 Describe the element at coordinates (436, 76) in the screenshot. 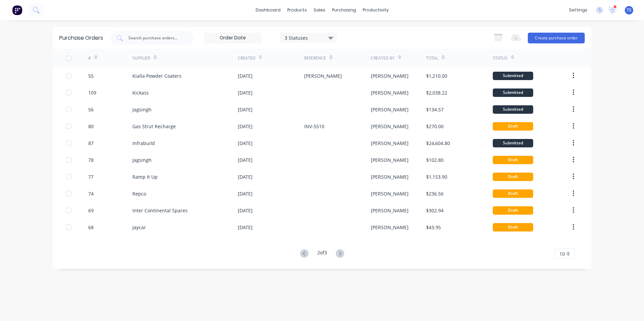

I see `div: $1,210.00` at that location.